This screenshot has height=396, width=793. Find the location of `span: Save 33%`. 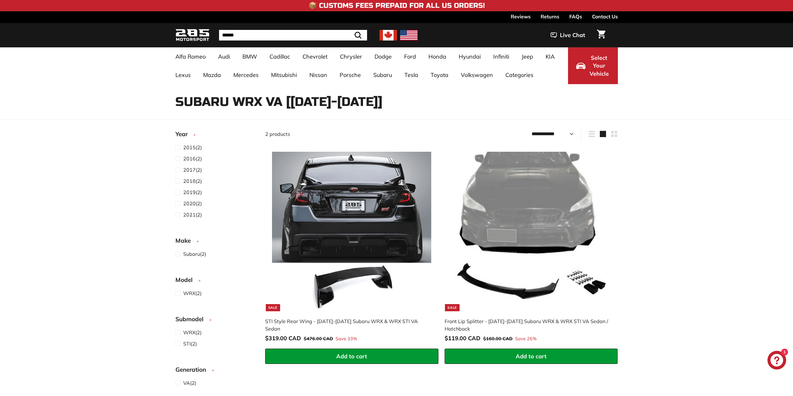

span: Save 33% is located at coordinates (346, 339).